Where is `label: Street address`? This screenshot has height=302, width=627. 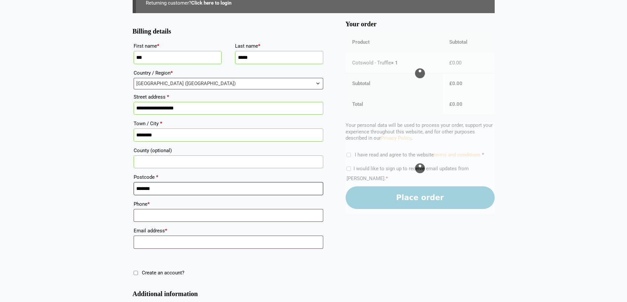
label: Street address is located at coordinates (228, 97).